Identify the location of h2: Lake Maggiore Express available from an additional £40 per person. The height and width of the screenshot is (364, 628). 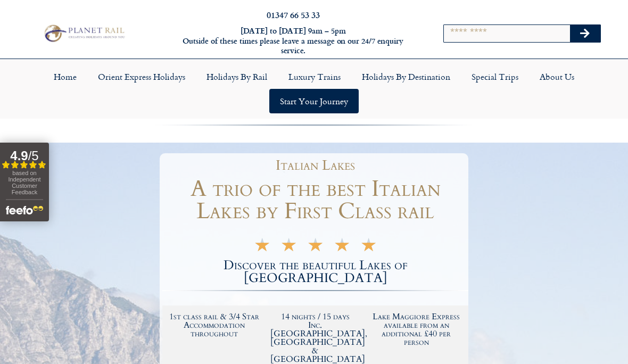
(416, 330).